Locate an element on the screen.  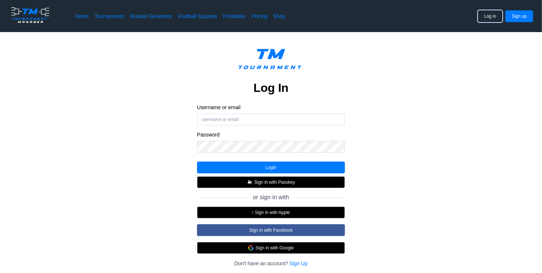
button:  Sign in with Apple is located at coordinates (271, 213).